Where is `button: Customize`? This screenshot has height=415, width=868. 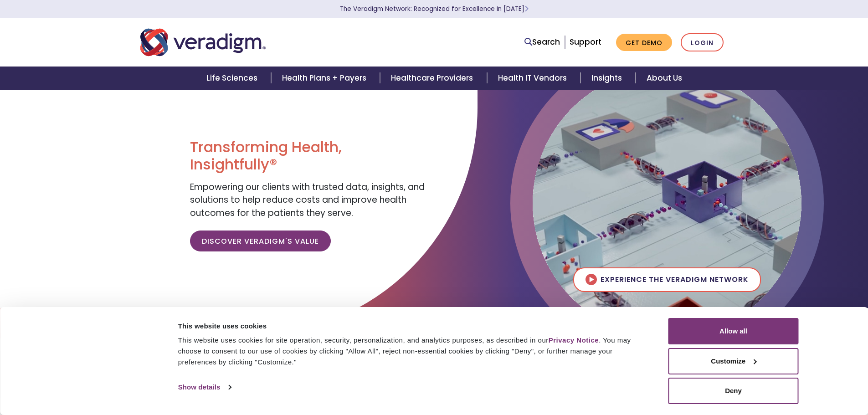
button: Customize is located at coordinates (734, 361).